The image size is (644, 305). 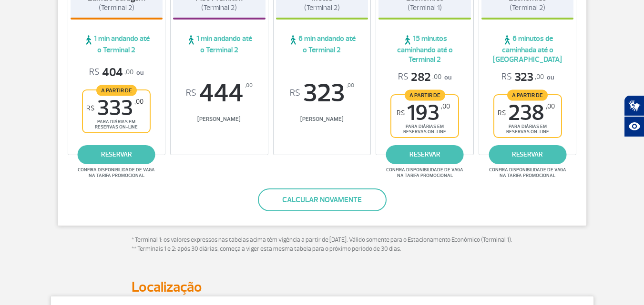 I want to click on div: Plugin de acessibilidade da Hand Talk., so click(x=634, y=116).